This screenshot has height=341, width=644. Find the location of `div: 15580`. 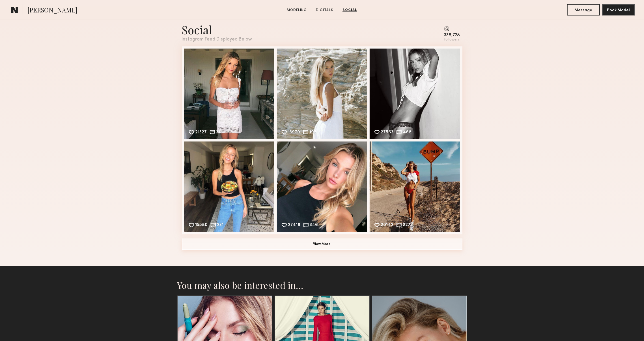

div: 15580 is located at coordinates (202, 225).